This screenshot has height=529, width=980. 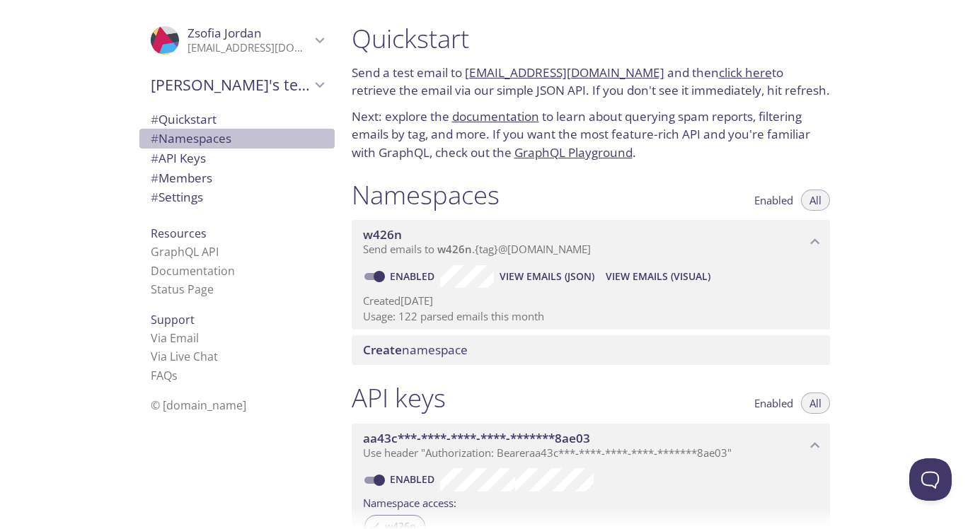 What do you see at coordinates (237, 40) in the screenshot?
I see `div: Zsofia Jordan` at bounding box center [237, 40].